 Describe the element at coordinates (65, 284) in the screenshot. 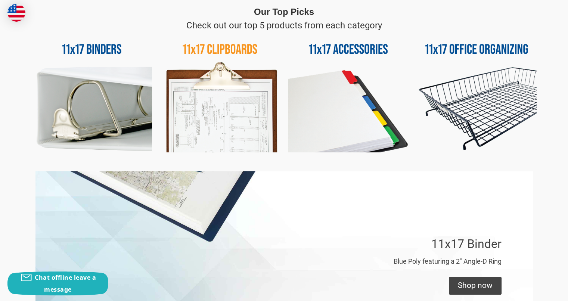

I see `span: Chat offline leave a message` at that location.